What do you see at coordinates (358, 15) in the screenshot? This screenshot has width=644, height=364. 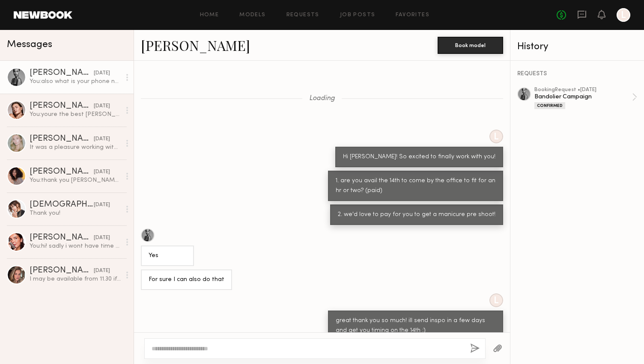 I see `a: Job Posts` at bounding box center [358, 15].